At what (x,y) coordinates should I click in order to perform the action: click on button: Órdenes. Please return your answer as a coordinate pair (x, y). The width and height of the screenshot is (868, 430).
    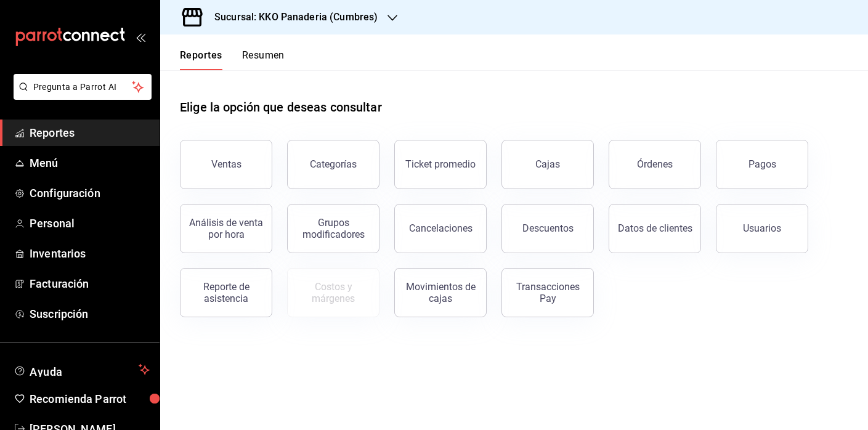
    Looking at the image, I should click on (655, 165).